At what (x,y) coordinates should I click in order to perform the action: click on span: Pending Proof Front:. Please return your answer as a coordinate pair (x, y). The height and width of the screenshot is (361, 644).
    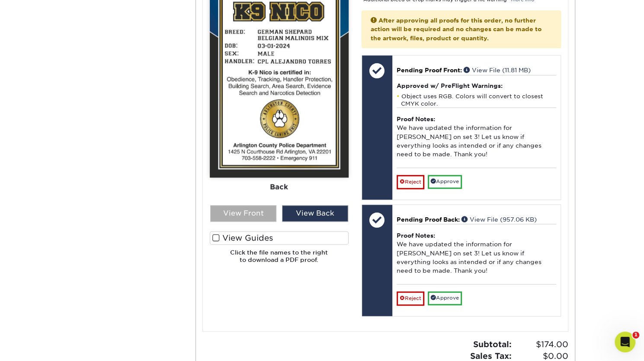
    Looking at the image, I should click on (429, 70).